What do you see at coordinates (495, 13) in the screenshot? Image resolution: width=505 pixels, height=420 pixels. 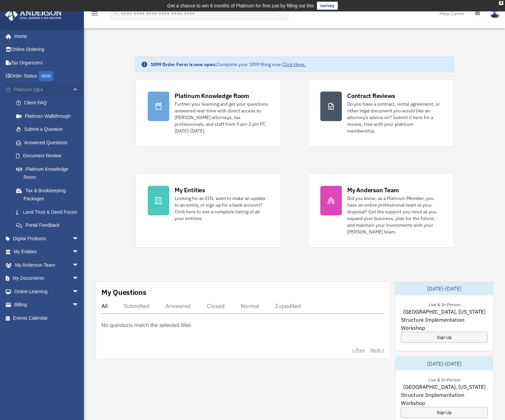 I see `img: User Pic` at bounding box center [495, 13].